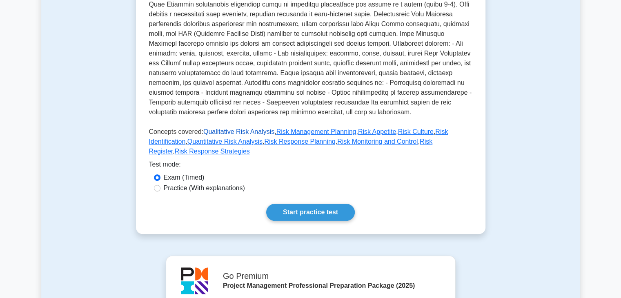 Image resolution: width=621 pixels, height=298 pixels. What do you see at coordinates (184, 177) in the screenshot?
I see `label: Exam (Timed)` at bounding box center [184, 177].